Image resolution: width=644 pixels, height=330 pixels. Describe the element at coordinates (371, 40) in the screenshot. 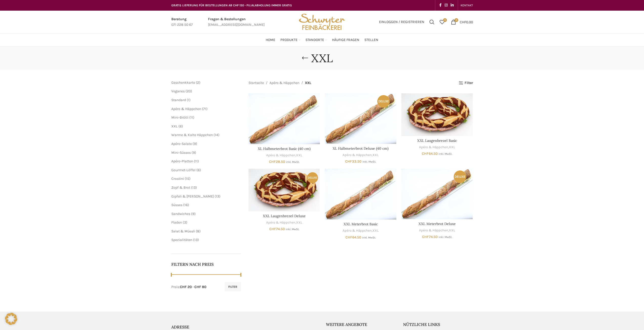

I see `a: Stellen` at that location.